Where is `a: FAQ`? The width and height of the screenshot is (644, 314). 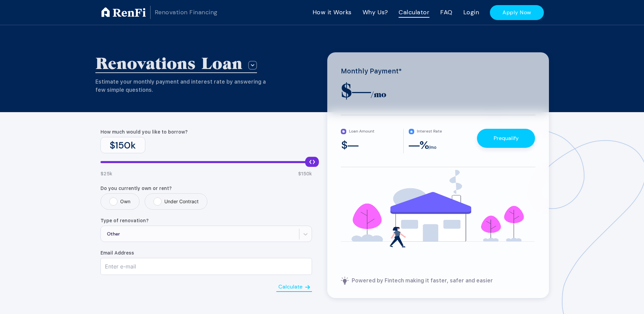
a: FAQ is located at coordinates (447, 12).